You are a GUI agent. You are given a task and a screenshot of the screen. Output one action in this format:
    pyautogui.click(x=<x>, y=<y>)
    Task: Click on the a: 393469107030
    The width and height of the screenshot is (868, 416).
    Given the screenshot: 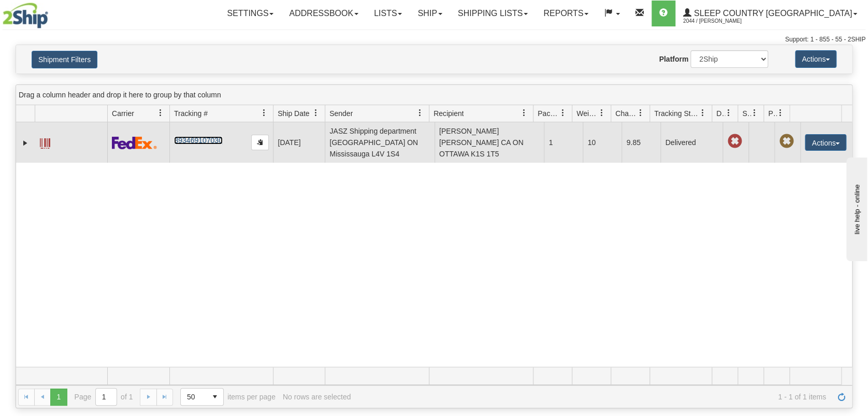 What is the action you would take?
    pyautogui.click(x=198, y=141)
    